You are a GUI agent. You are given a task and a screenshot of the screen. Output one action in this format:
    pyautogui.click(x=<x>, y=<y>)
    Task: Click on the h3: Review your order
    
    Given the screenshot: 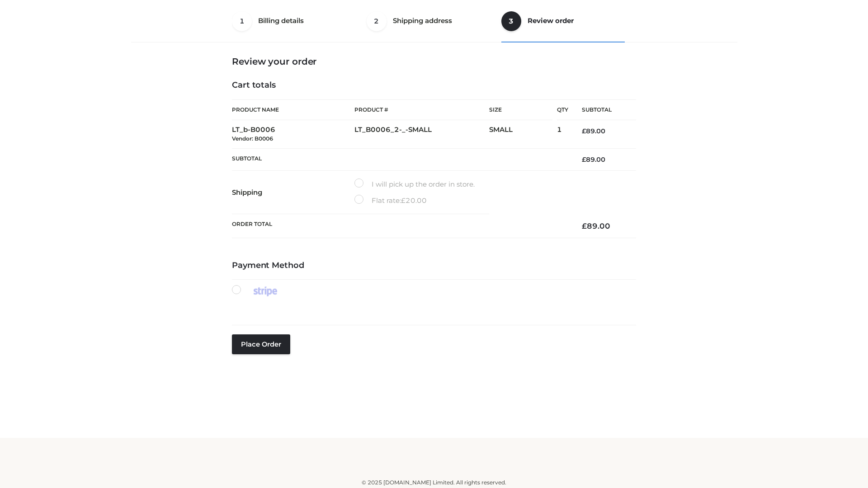 What is the action you would take?
    pyautogui.click(x=434, y=61)
    